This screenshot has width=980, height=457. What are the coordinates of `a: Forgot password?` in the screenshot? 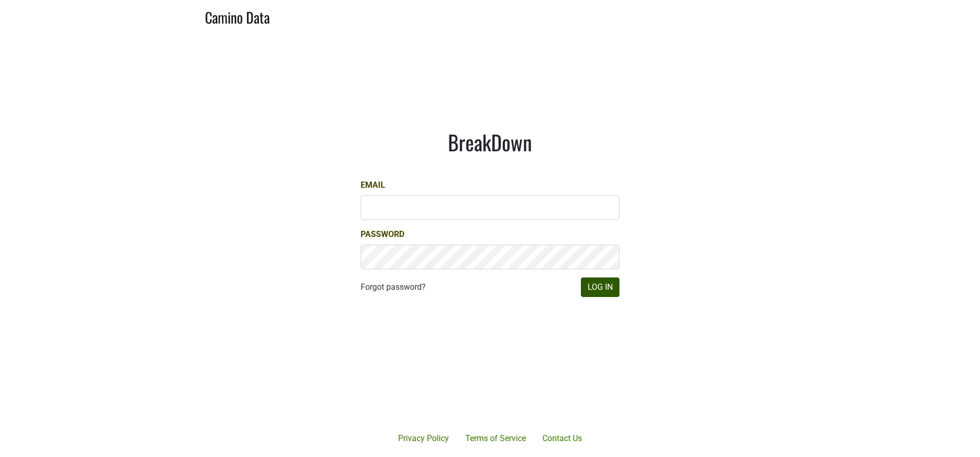 It's located at (392, 287).